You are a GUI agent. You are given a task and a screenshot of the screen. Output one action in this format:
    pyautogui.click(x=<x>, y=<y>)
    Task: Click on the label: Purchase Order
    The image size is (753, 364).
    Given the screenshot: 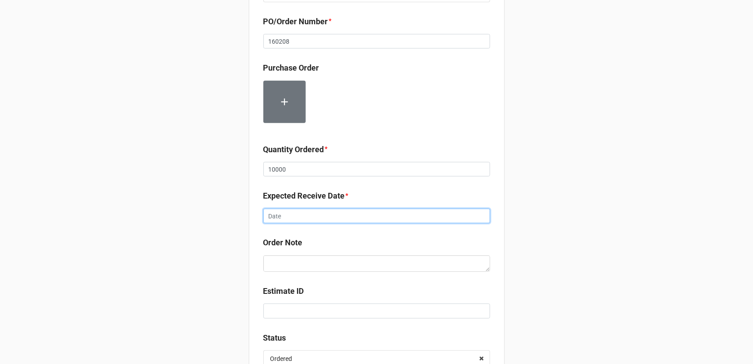 What is the action you would take?
    pyautogui.click(x=291, y=68)
    